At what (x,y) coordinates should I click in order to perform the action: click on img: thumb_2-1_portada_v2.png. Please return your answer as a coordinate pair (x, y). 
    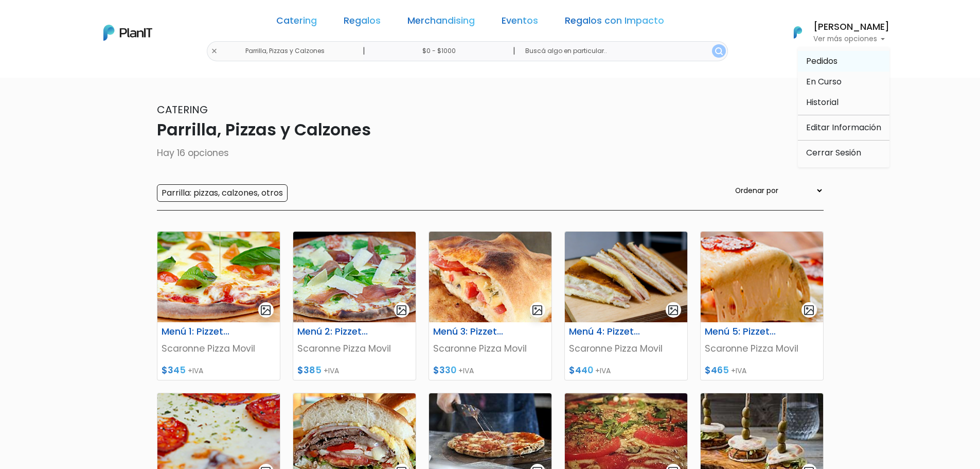
    Looking at the image, I should click on (354, 277).